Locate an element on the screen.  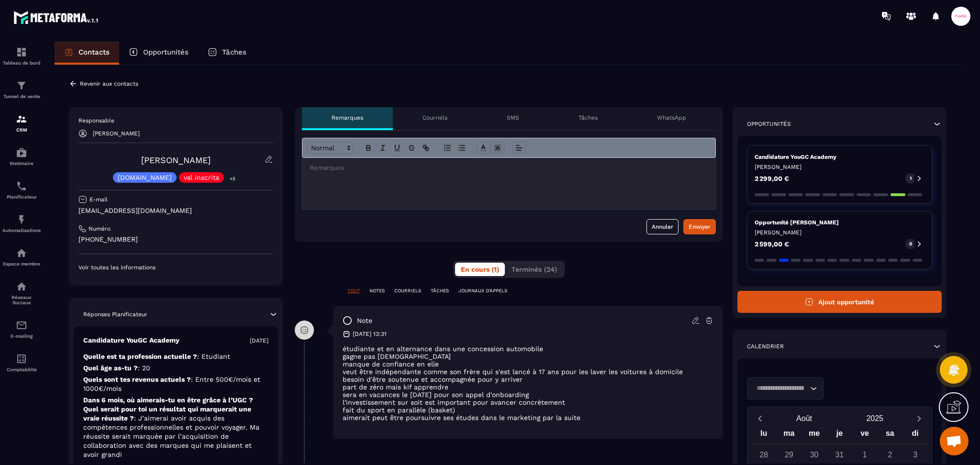
div: je is located at coordinates (839, 435).